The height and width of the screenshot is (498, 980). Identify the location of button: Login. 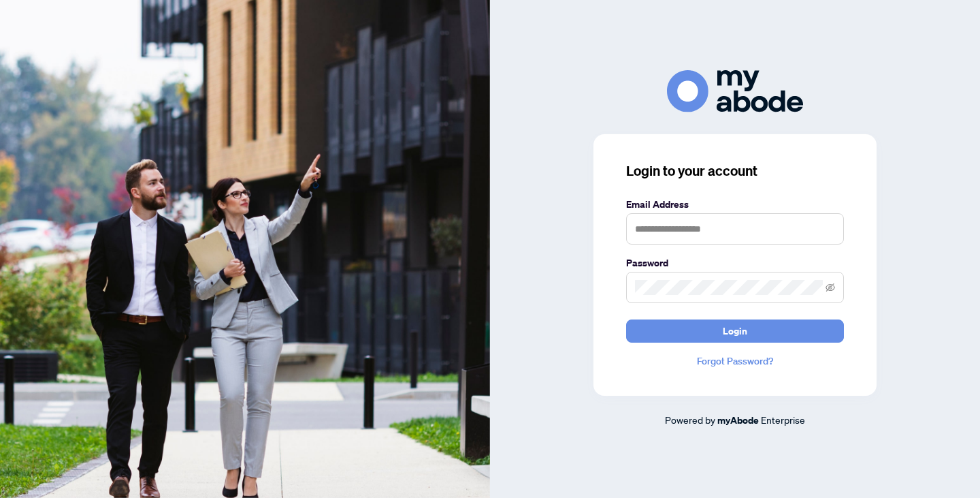
(735, 331).